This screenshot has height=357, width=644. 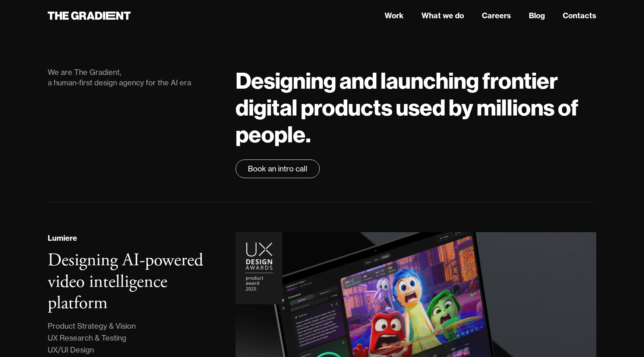 I want to click on h1: Designing and launching frontier digital products used by millions of people., so click(x=416, y=107).